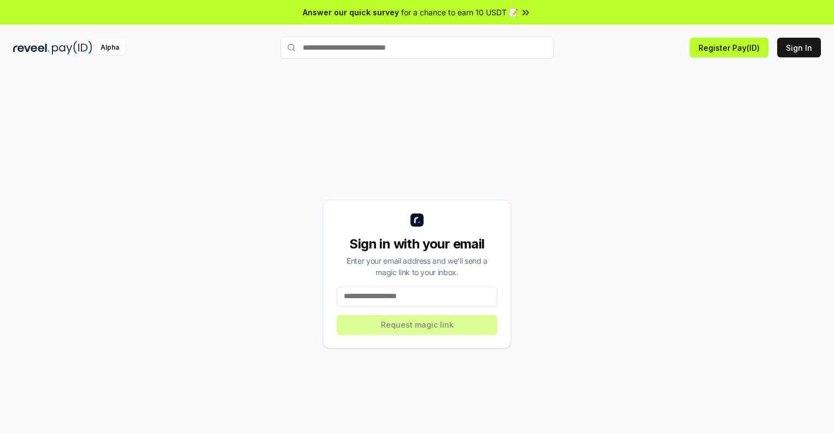  What do you see at coordinates (72, 48) in the screenshot?
I see `img: pay_id` at bounding box center [72, 48].